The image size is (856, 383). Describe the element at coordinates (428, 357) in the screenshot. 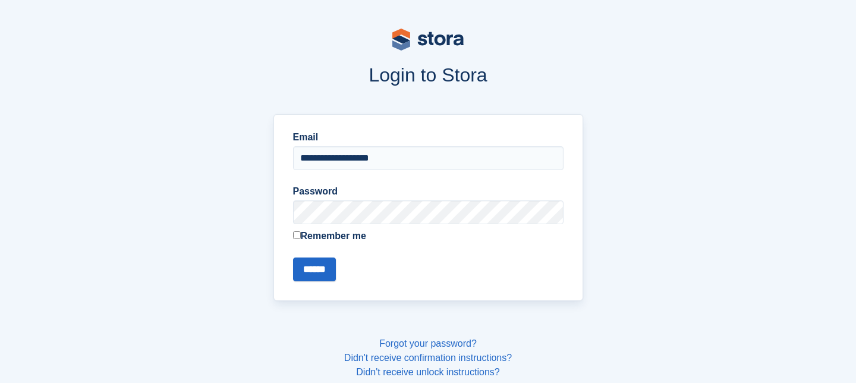

I see `a: Didn't receive confirmation instructions?` at that location.